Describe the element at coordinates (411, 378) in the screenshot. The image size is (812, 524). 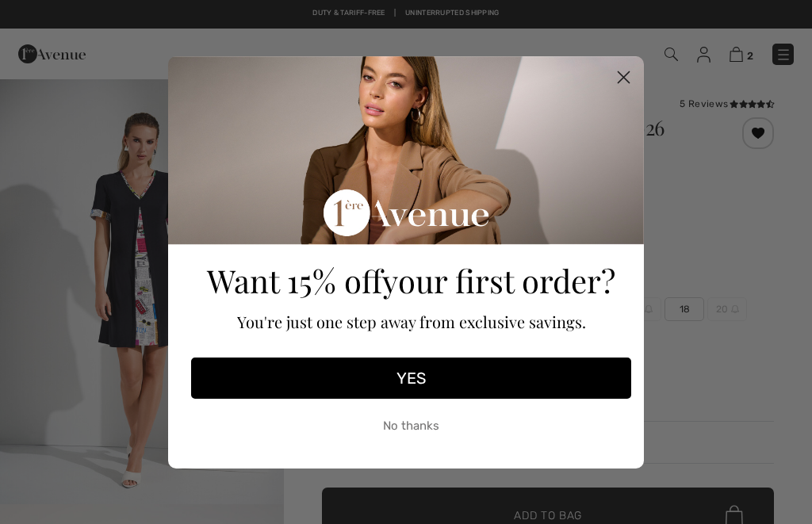
I see `button: YES` at that location.